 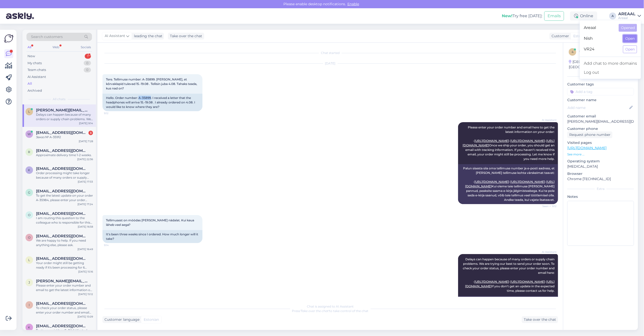 I want to click on button: Opened, so click(x=628, y=28).